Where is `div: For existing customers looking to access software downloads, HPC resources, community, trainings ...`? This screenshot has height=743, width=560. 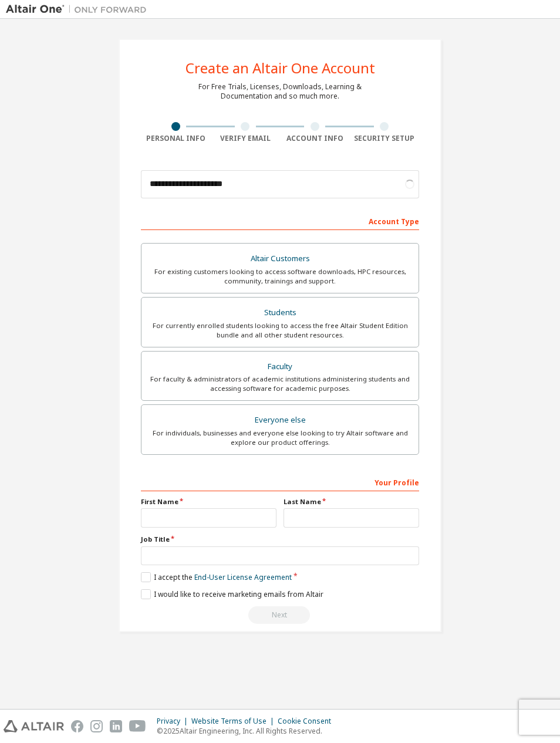 div: For existing customers looking to access software downloads, HPC resources, community, trainings ... is located at coordinates (280, 276).